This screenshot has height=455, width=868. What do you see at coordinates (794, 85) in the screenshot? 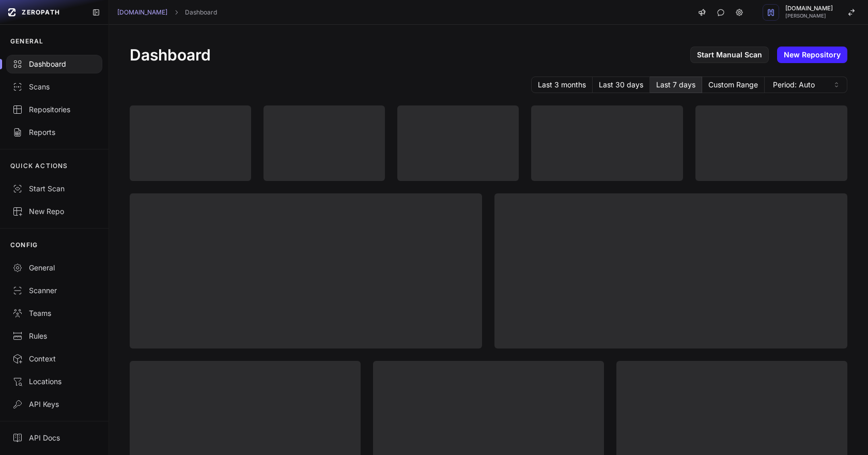
I see `span: Period: Auto` at bounding box center [794, 85].